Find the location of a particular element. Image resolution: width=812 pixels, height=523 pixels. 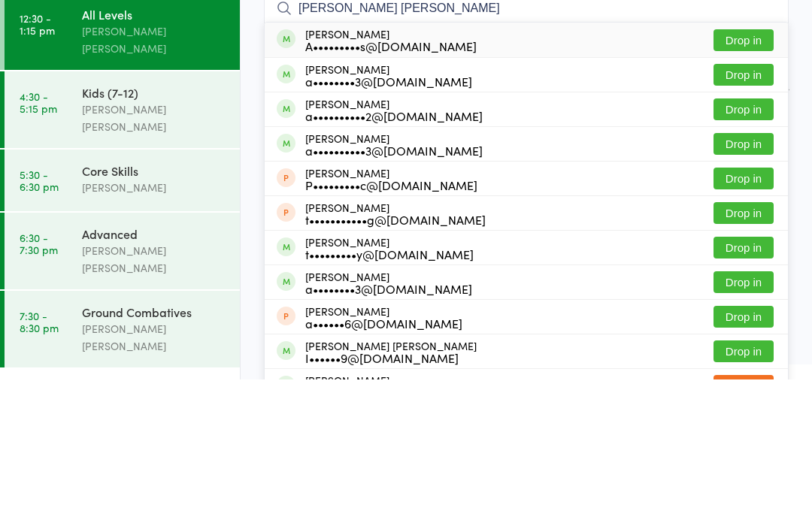

div: Any location is located at coordinates (145, 116).